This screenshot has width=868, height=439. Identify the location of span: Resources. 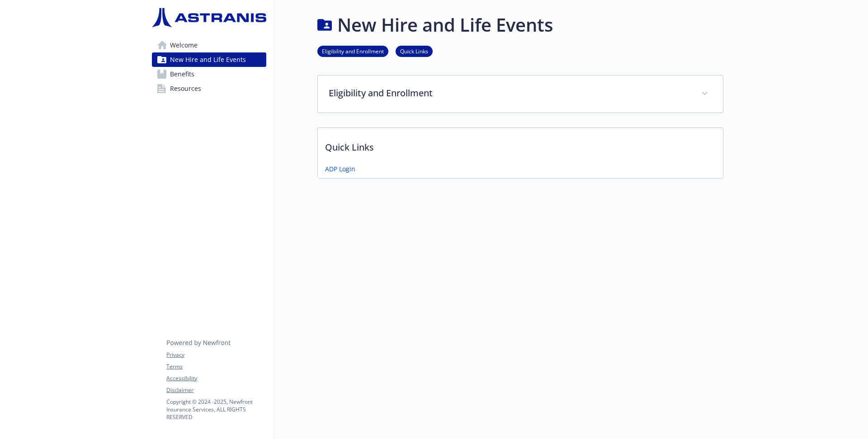
(186, 89).